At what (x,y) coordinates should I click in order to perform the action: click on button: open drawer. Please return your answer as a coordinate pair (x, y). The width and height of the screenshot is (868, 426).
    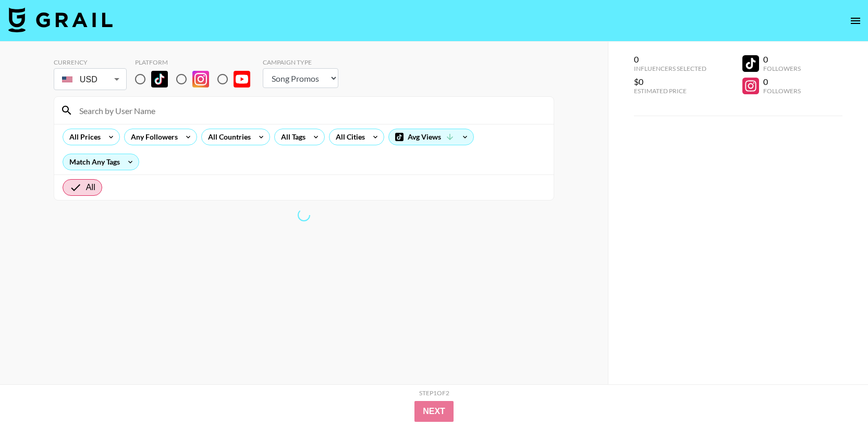
    Looking at the image, I should click on (856, 21).